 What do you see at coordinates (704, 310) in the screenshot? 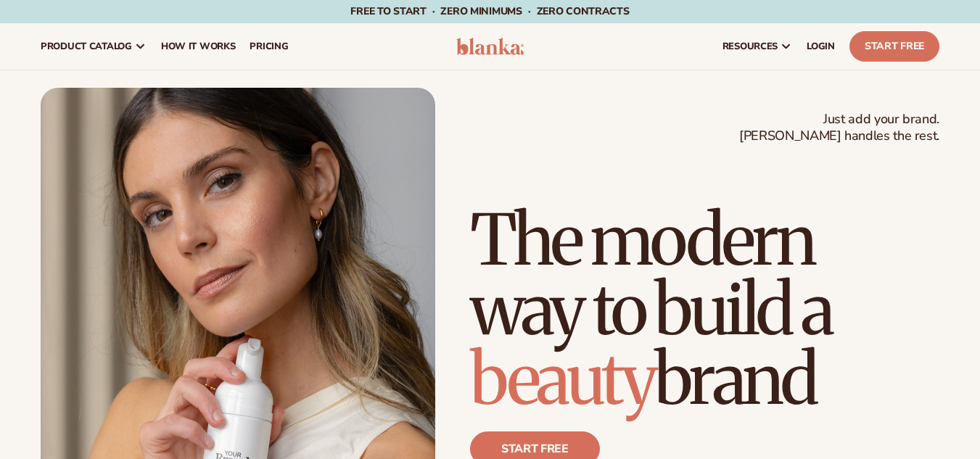
I see `h1: The modern way to build a brand` at bounding box center [704, 310].